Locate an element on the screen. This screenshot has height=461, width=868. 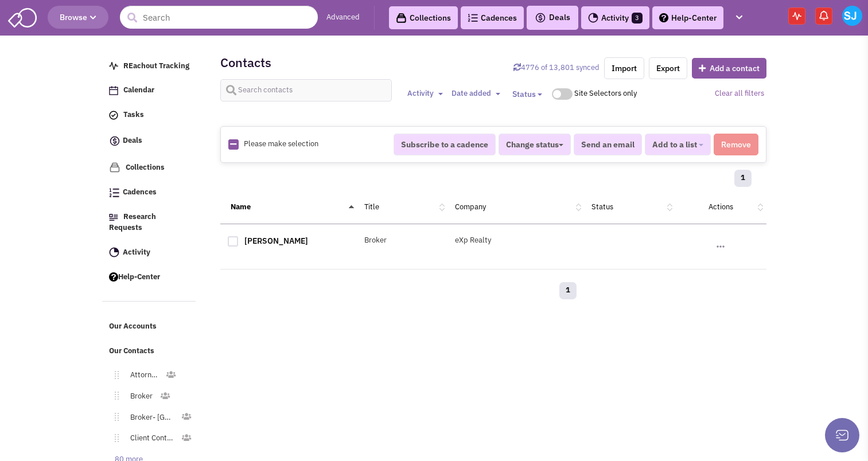
span: Browse is located at coordinates (78, 17).